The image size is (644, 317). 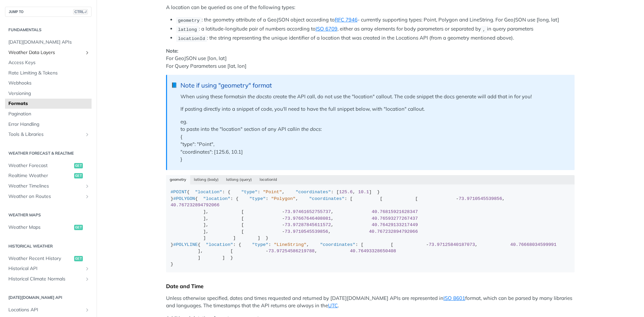 I want to click on span: 73.97667646408081, so click(x=308, y=218).